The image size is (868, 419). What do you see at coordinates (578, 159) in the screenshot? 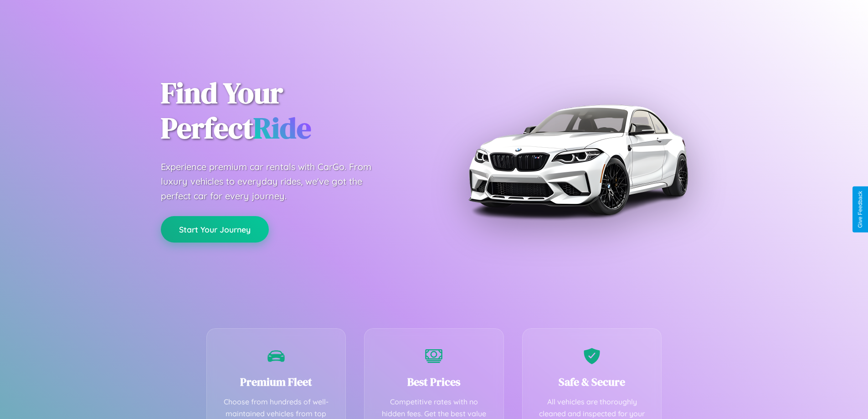
I see `img: Premium BMW car rental vehicle` at bounding box center [578, 159].